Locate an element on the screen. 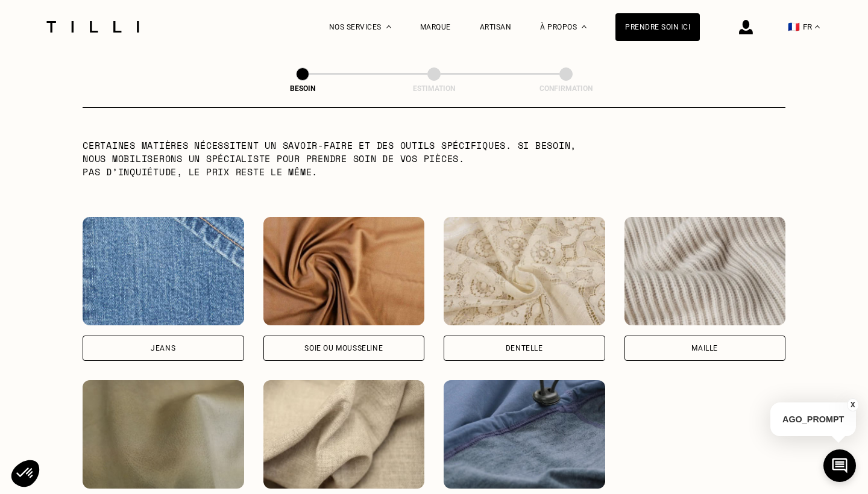 This screenshot has height=494, width=868. div: Marque is located at coordinates (435, 27).